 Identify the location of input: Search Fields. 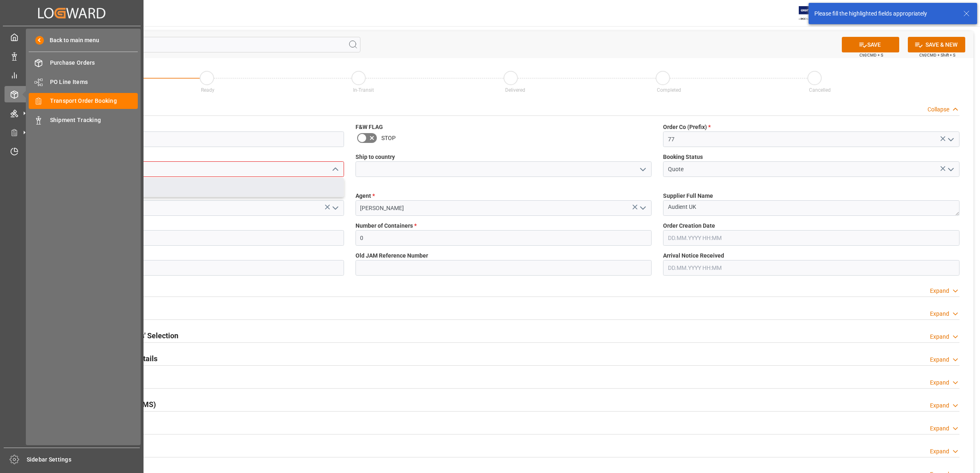
(199, 44).